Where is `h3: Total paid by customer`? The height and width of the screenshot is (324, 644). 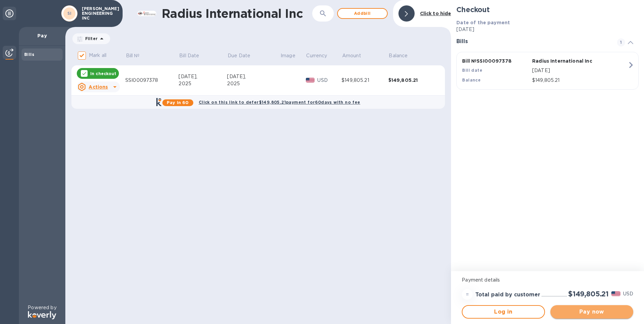 h3: Total paid by customer is located at coordinates (508, 295).